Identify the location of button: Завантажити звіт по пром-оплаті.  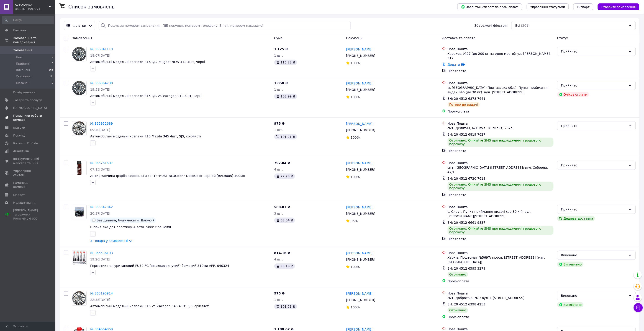
(490, 7).